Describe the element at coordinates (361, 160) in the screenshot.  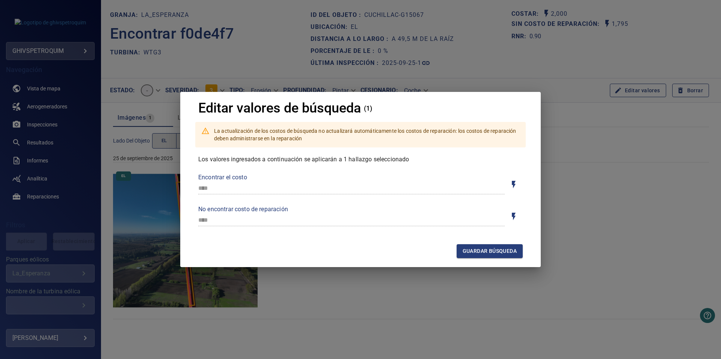
I see `p: Los valores ingresados a continuación se aplicarán a 1 hallazgo seleccionado` at that location.